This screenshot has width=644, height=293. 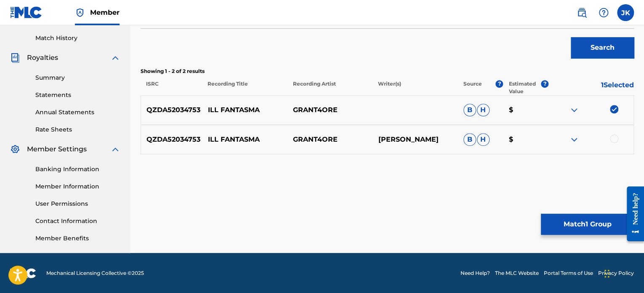 I want to click on a: Rate Sheets, so click(x=78, y=129).